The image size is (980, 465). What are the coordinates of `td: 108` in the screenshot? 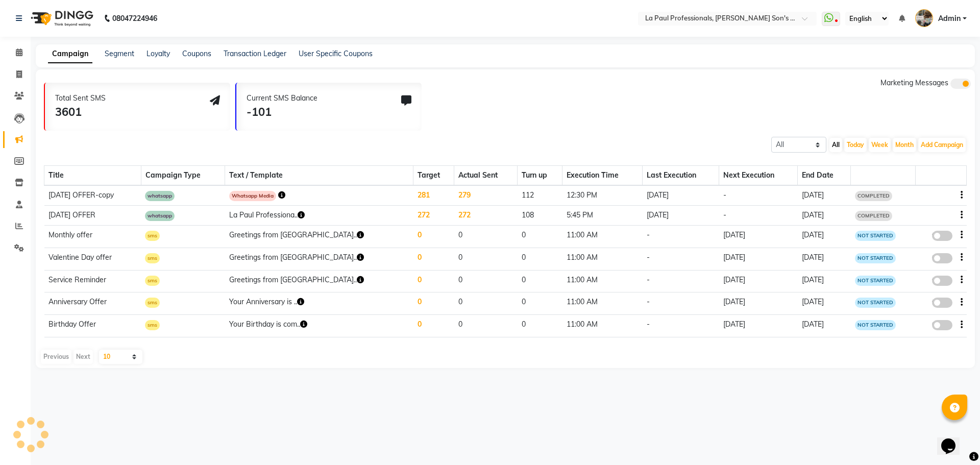 It's located at (540, 215).